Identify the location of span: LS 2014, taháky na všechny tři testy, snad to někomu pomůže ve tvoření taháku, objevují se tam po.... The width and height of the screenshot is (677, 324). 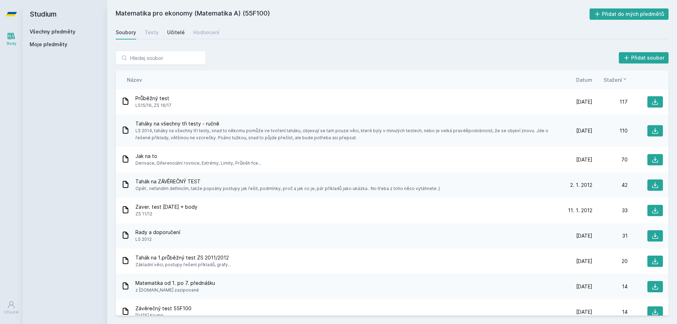
(345, 134).